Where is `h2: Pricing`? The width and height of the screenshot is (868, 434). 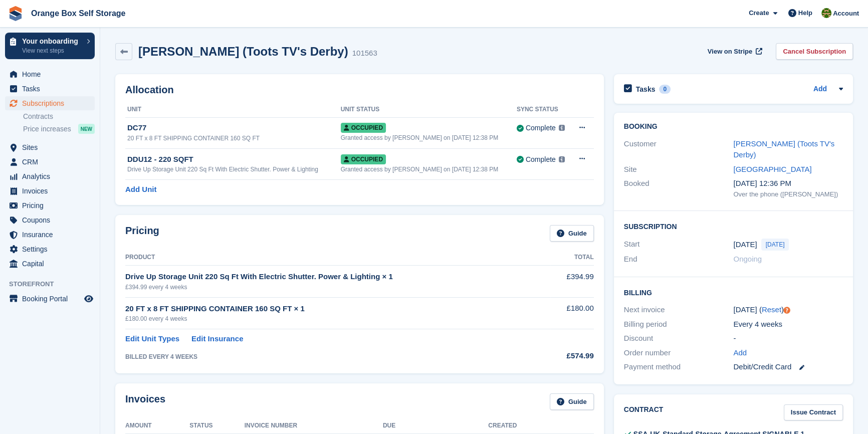
h2: Pricing is located at coordinates (143, 233).